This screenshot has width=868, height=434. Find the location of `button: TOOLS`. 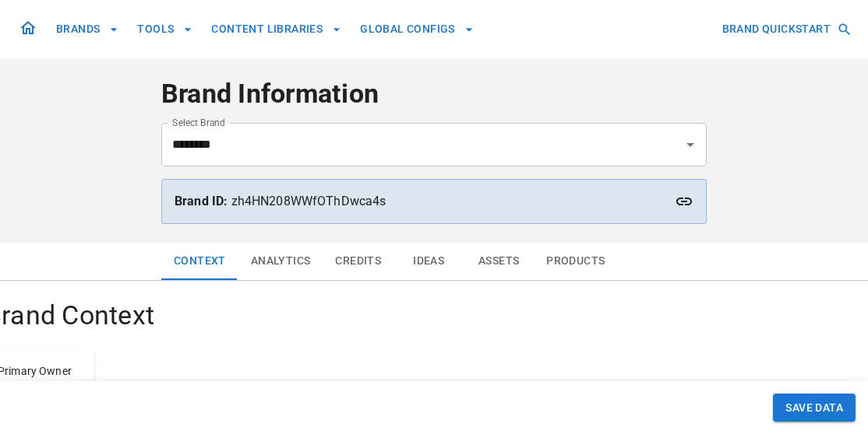

button: TOOLS is located at coordinates (164, 29).